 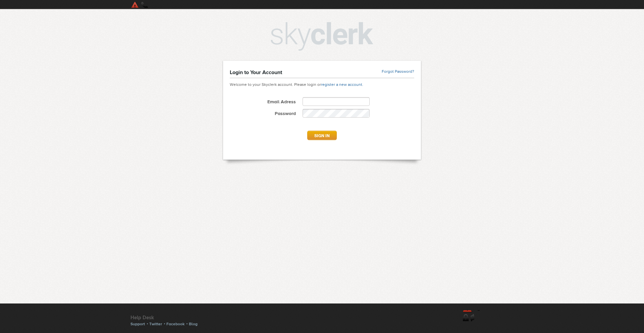 I want to click on label: Password, so click(x=261, y=116).